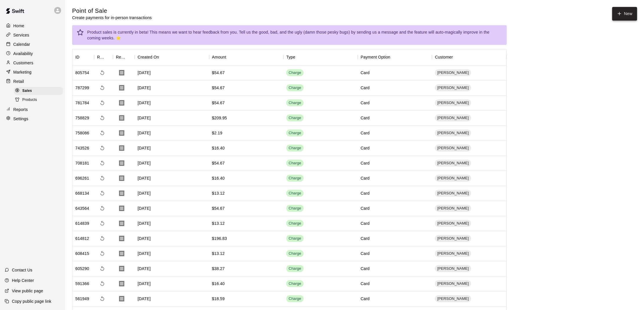  What do you see at coordinates (21, 119) in the screenshot?
I see `p: Settings` at bounding box center [21, 119].